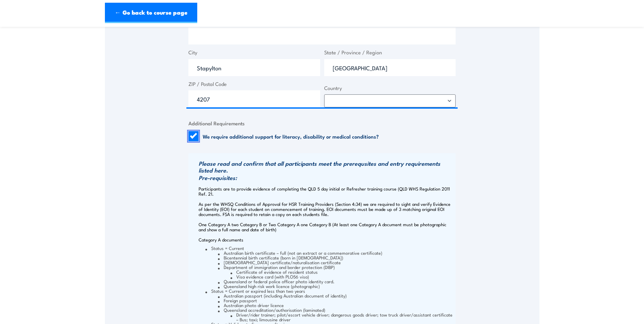 Image resolution: width=644 pixels, height=324 pixels. What do you see at coordinates (151, 13) in the screenshot?
I see `a: ← Go back to course page` at bounding box center [151, 13].